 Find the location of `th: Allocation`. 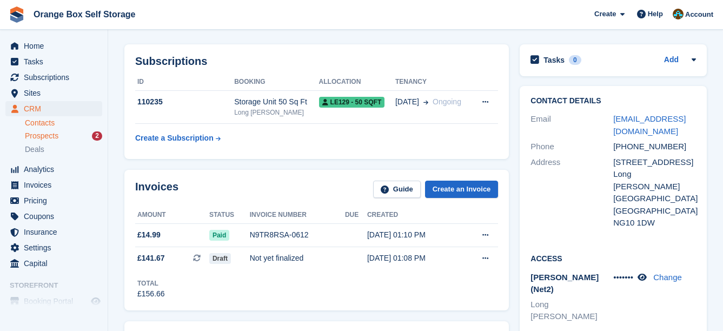

th: Allocation is located at coordinates (357, 82).